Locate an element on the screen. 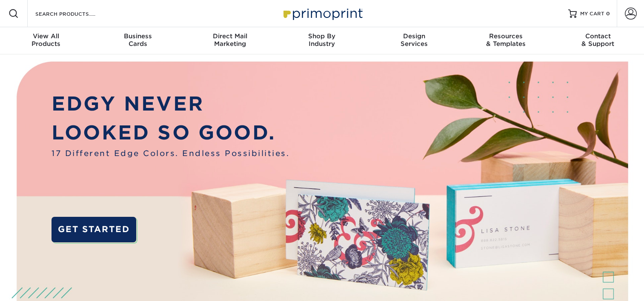 The height and width of the screenshot is (301, 644). span: 17 Different Edge Colors. Endless Possibilities. is located at coordinates (170, 153).